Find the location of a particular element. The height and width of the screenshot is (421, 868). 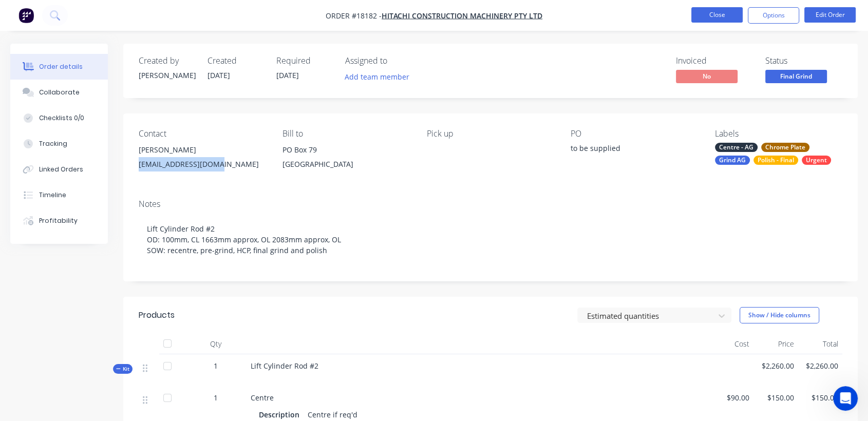

div: Collaborate is located at coordinates (59, 92).